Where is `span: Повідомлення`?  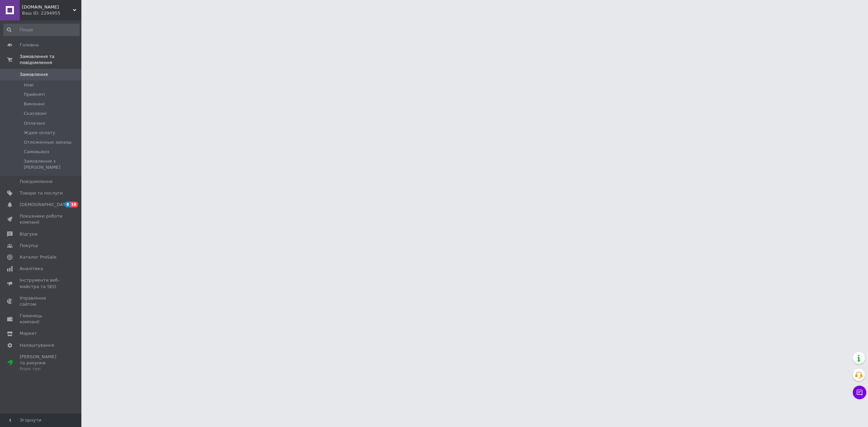 span: Повідомлення is located at coordinates (36, 182).